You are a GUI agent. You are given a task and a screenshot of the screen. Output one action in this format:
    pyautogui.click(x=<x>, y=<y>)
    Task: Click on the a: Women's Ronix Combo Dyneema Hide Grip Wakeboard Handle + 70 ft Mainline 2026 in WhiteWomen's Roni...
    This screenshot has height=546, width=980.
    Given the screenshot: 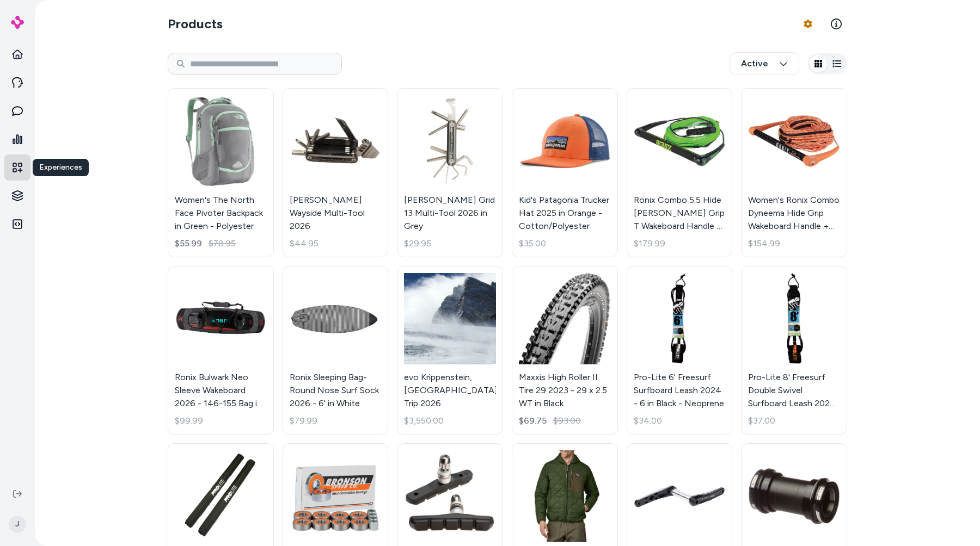 What is the action you would take?
    pyautogui.click(x=794, y=173)
    